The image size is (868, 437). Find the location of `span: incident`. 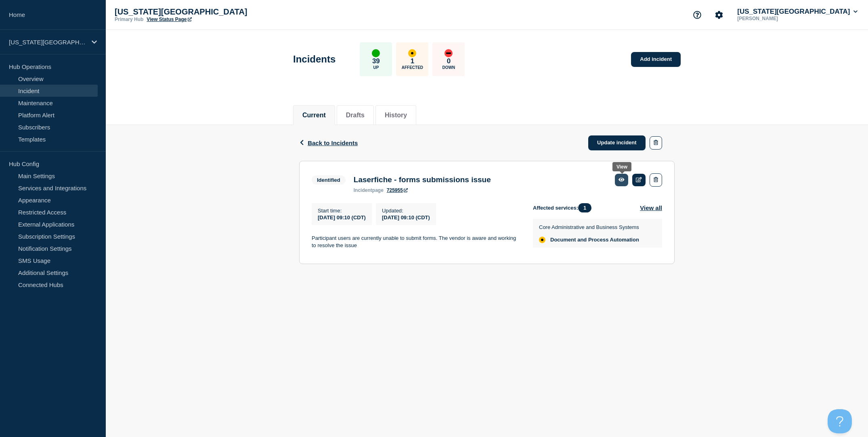

span: incident is located at coordinates (363, 190).